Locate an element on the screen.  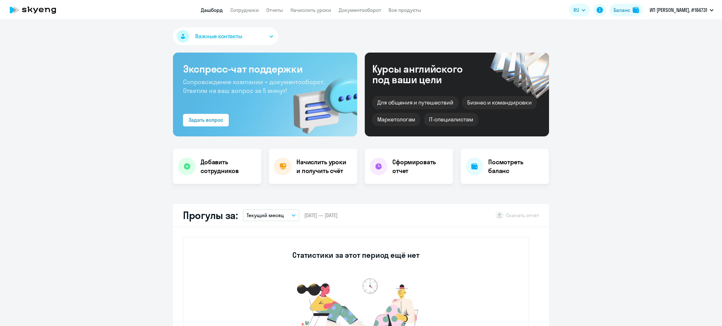
button: Важные контакты is located at coordinates (226, 36).